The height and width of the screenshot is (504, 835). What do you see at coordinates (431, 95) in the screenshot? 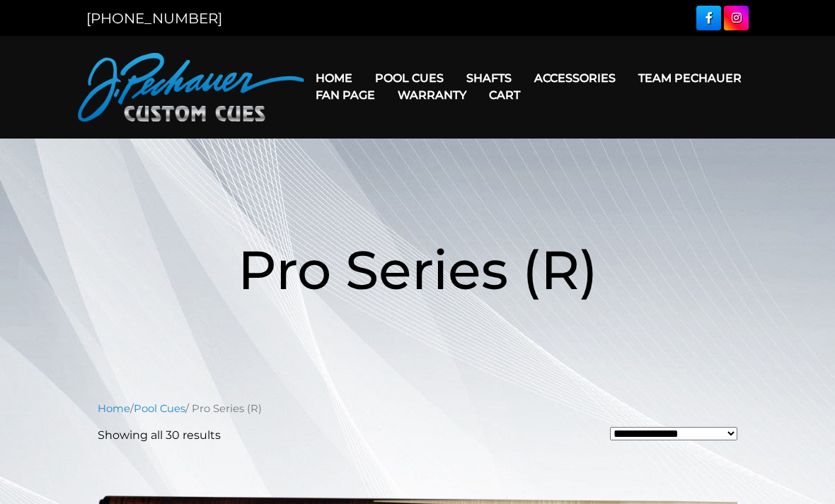
I see `a: Warranty` at bounding box center [431, 95].